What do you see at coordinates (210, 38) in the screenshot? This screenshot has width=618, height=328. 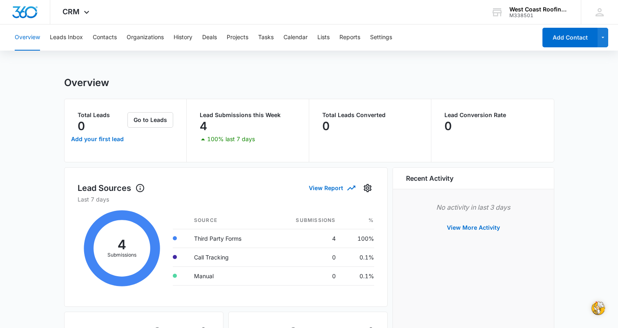 I see `button: Deals` at bounding box center [210, 38].